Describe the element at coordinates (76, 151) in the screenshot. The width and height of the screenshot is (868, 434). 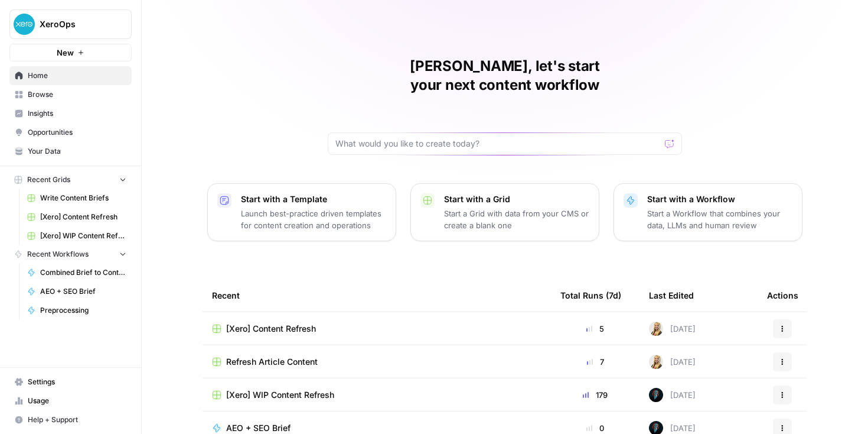
I see `span: Your Data` at that location.